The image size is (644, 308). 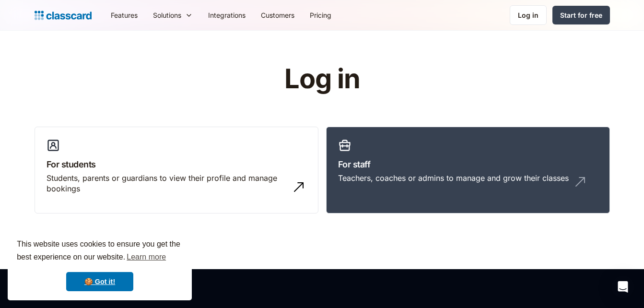 What do you see at coordinates (63, 15) in the screenshot?
I see `a: home` at bounding box center [63, 15].